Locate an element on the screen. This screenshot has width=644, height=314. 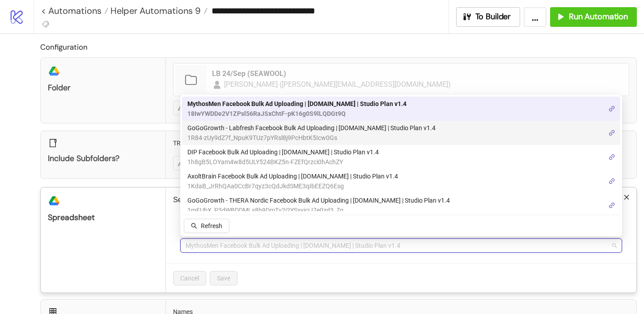
span: Run Automation is located at coordinates (598, 17).